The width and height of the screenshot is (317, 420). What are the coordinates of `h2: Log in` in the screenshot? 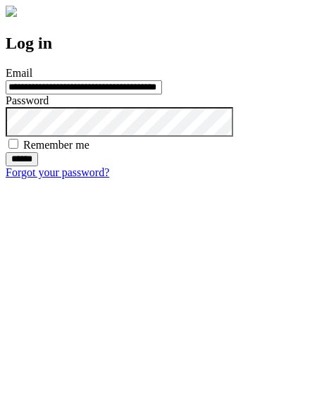 It's located at (159, 43).